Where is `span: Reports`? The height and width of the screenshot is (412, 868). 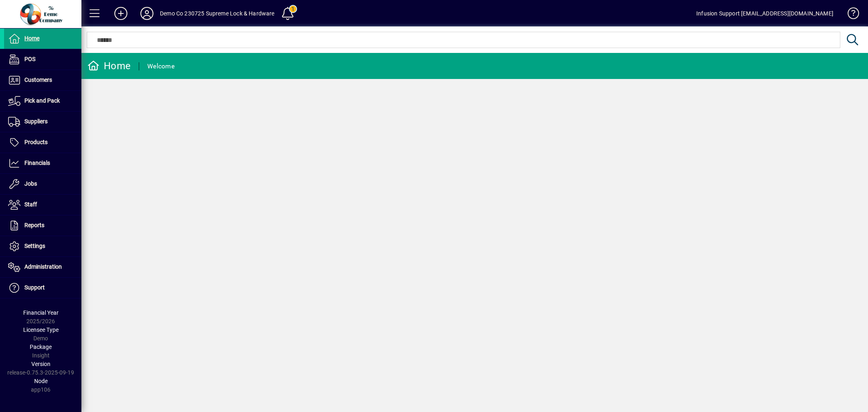 span: Reports is located at coordinates (35, 226).